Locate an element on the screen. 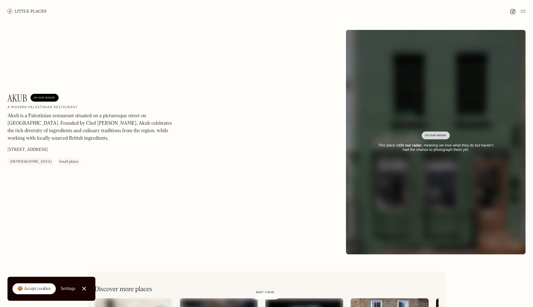  h2: Discover more places is located at coordinates (123, 289).